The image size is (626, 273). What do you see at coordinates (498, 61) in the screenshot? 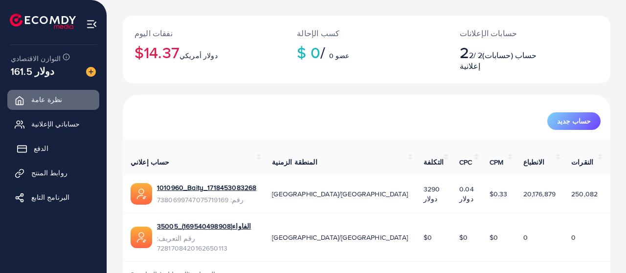
I see `span: حساب (حسابات) إعلانية` at bounding box center [498, 61].